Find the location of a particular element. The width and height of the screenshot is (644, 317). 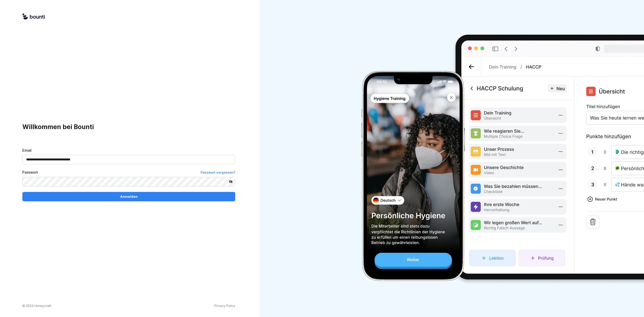

button: Anmelden is located at coordinates (129, 197).